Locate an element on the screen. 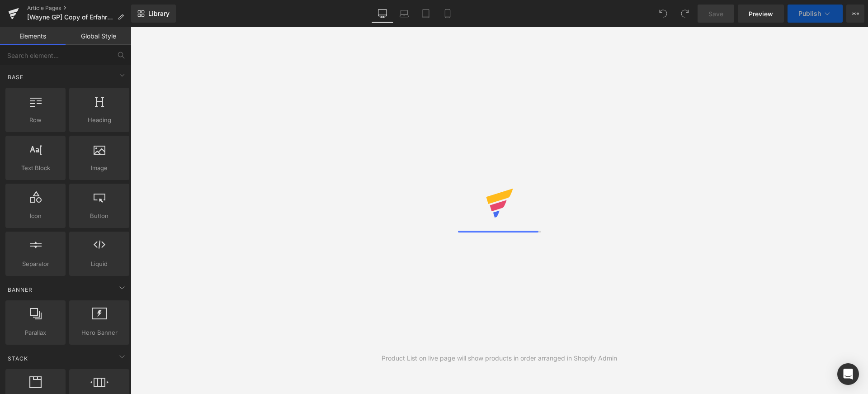  span: Row is located at coordinates (35, 120).